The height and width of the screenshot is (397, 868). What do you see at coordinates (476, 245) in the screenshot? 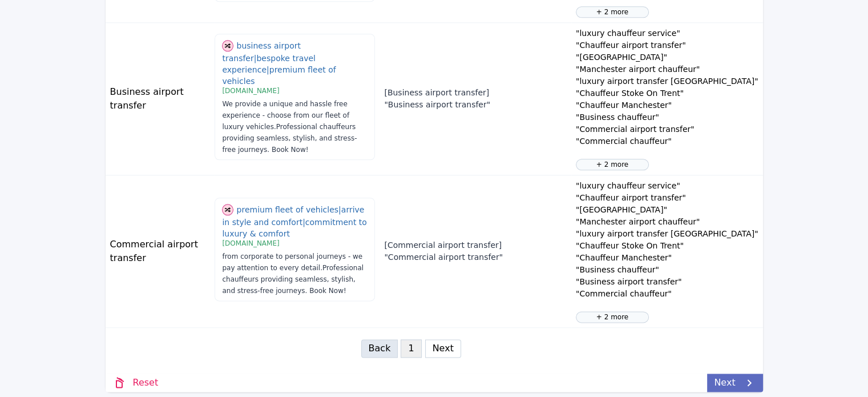
I see `p: [Commercial airport transfer]` at bounding box center [476, 245].